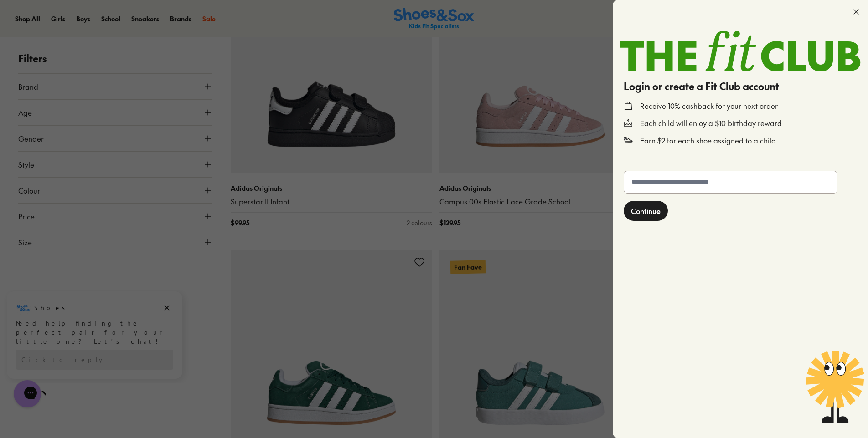  Describe the element at coordinates (24, 18) in the screenshot. I see `img: Shoes logo` at that location.